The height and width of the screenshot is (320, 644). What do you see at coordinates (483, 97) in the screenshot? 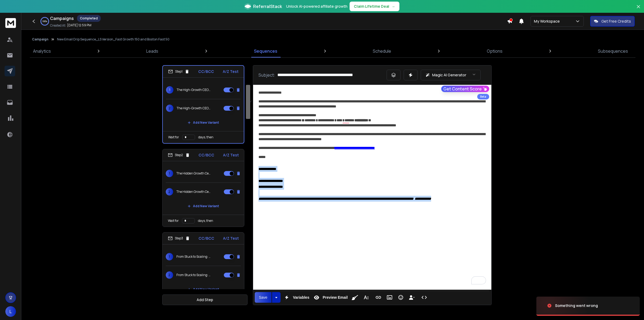
I see `div: Beta` at bounding box center [483, 97].